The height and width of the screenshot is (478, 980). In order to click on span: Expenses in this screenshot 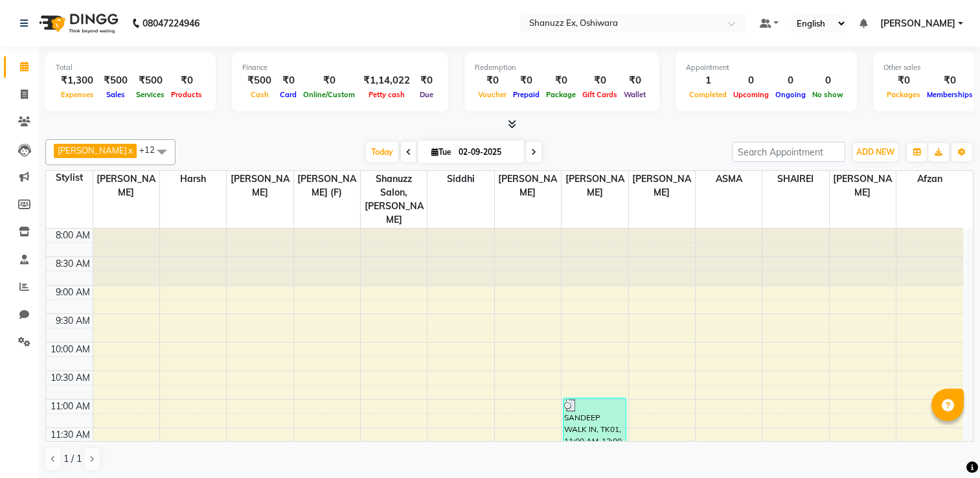, I will do `click(77, 95)`.